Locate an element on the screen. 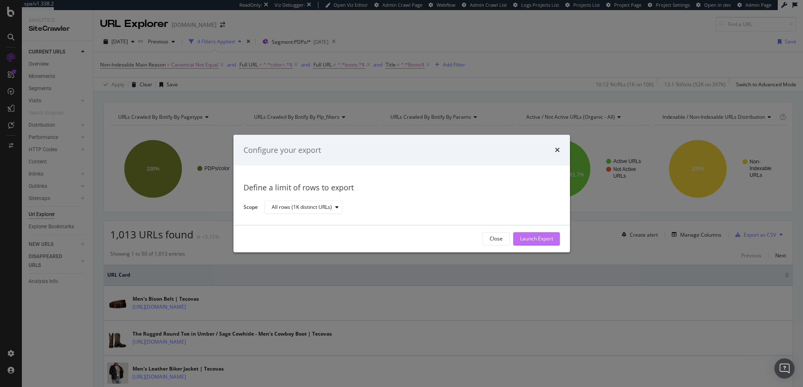 The height and width of the screenshot is (387, 803). button: All rows (1K distinct URLs) is located at coordinates (303, 207).